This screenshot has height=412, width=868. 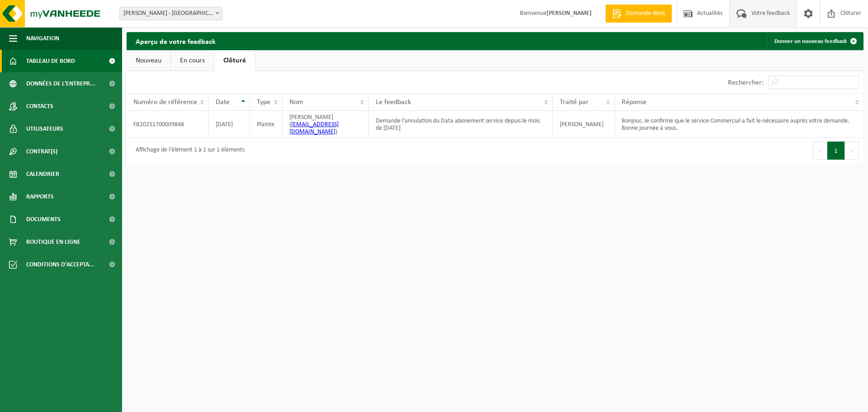 What do you see at coordinates (42, 152) in the screenshot?
I see `span: Contrat(s)` at bounding box center [42, 152].